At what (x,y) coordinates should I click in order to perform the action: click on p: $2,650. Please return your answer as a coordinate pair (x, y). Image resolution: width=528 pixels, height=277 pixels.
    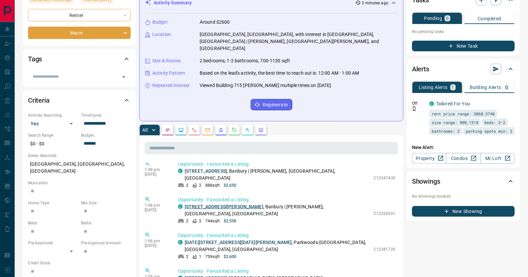
    Looking at the image, I should click on (230, 185).